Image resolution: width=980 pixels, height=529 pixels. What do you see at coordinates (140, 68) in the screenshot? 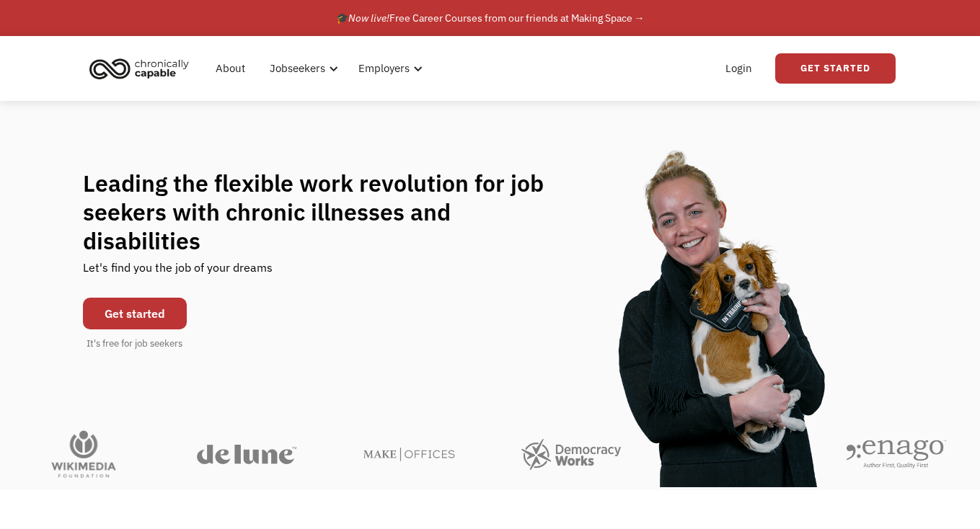
I see `img: Chronically Capable logo` at bounding box center [140, 68].